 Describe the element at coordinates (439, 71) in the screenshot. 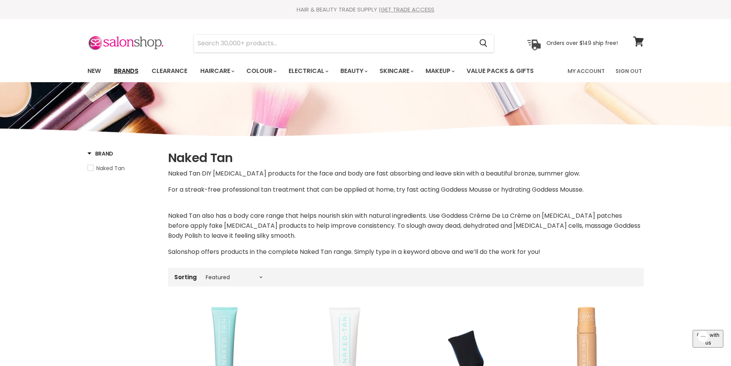

I see `a: Makeup` at that location.